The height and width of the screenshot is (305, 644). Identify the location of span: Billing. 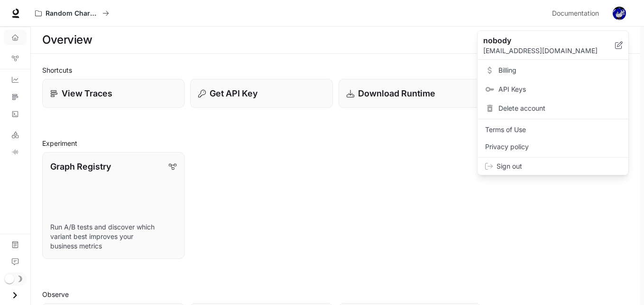
(559, 71).